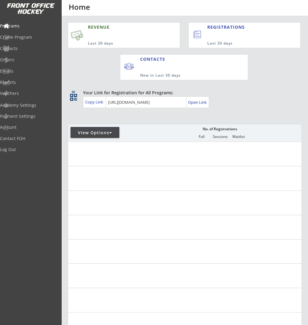 Image resolution: width=308 pixels, height=325 pixels. I want to click on div: Waitlist, so click(239, 137).